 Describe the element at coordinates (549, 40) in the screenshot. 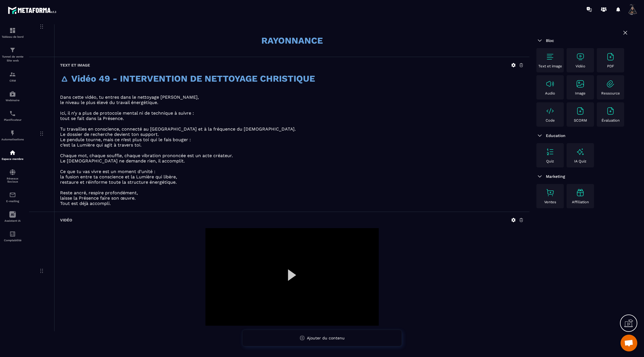

I see `span: Bloc` at that location.